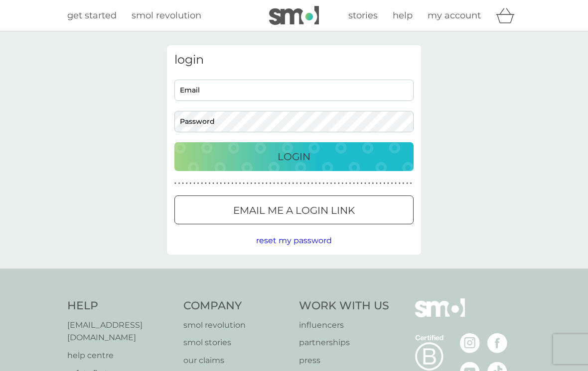 The image size is (588, 371). What do you see at coordinates (344, 325) in the screenshot?
I see `a: influencers` at bounding box center [344, 325].